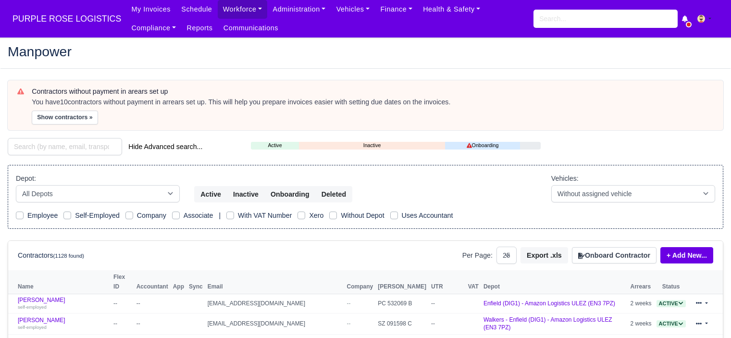 This screenshot has width=731, height=338. I want to click on th: Arrears, so click(640, 281).